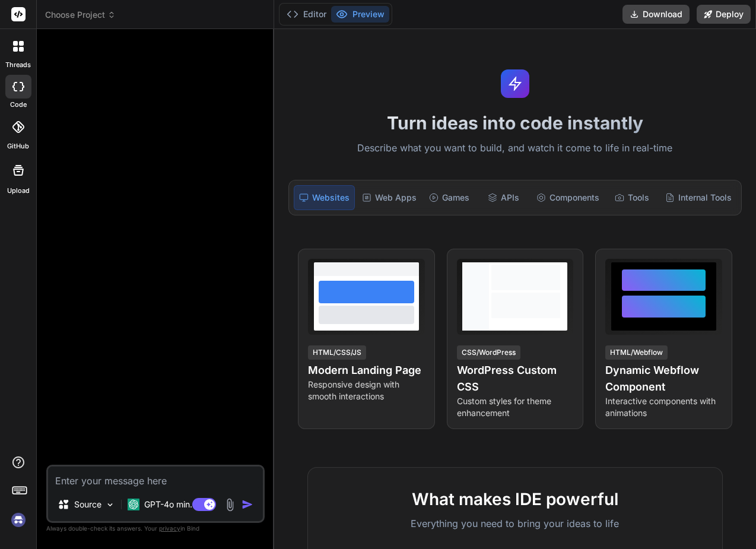 The width and height of the screenshot is (756, 549). What do you see at coordinates (134, 505) in the screenshot?
I see `img: GPT-4o mini` at bounding box center [134, 505].